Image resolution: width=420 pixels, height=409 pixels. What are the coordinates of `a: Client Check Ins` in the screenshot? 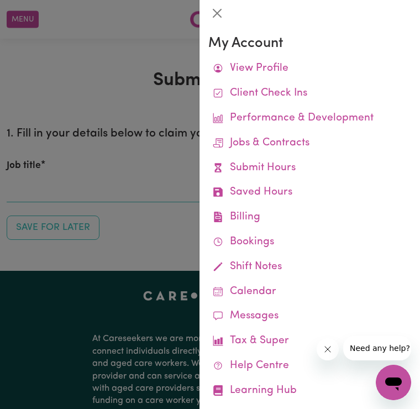 It's located at (309, 93).